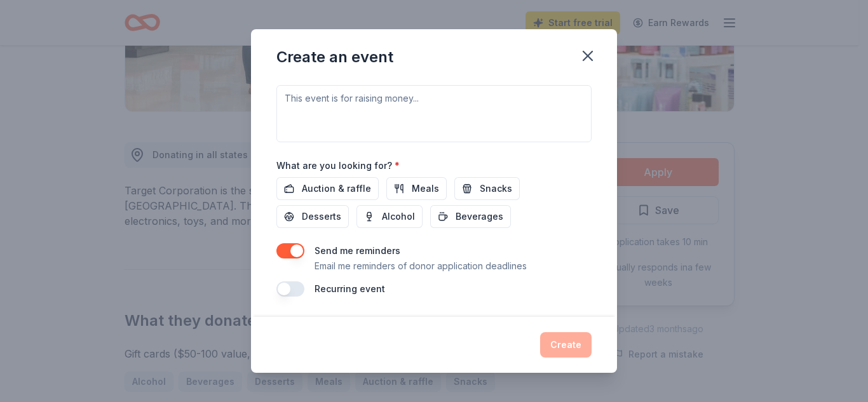  Describe the element at coordinates (336, 189) in the screenshot. I see `span: Auction & raffle` at that location.